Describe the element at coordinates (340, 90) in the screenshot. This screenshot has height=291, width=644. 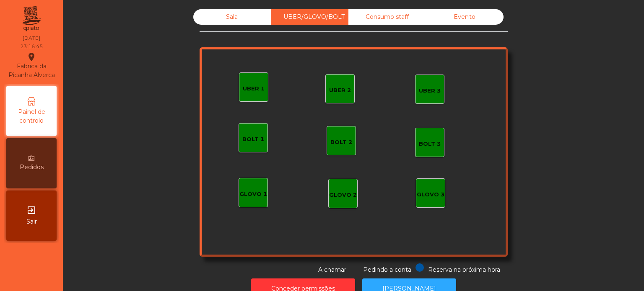
I see `div: UBER 2` at that location.